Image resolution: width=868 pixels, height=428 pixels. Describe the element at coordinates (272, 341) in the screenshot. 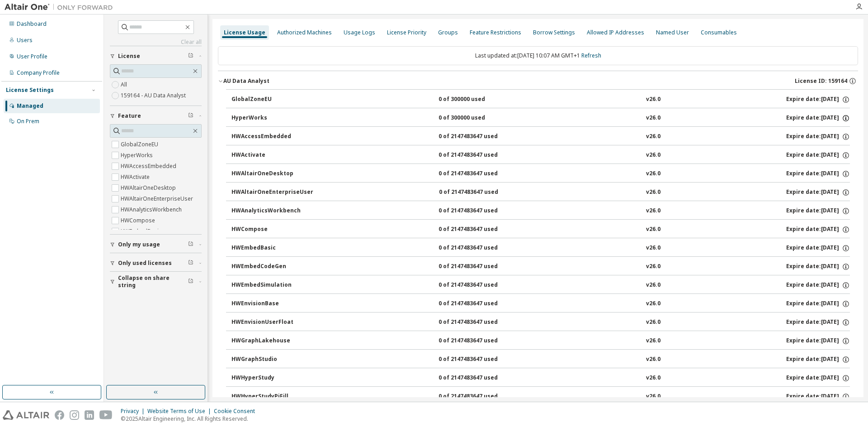

I see `div: HWGraphLakehouse` at that location.